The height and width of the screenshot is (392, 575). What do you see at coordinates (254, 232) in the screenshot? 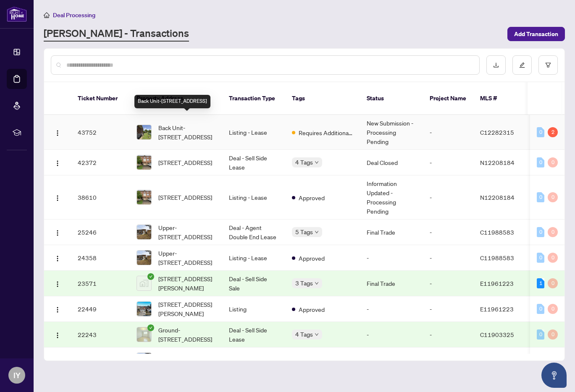
I see `td: Deal - Agent Double End Lease` at bounding box center [254, 232].